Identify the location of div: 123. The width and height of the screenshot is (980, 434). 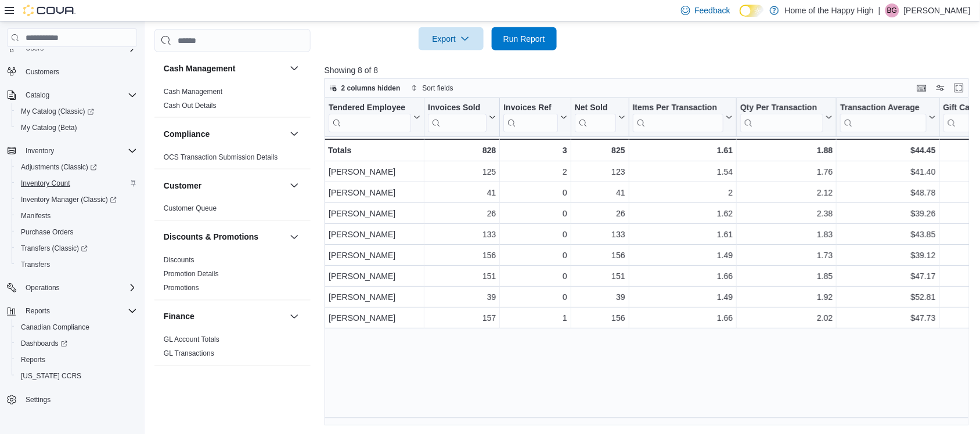
(599, 172).